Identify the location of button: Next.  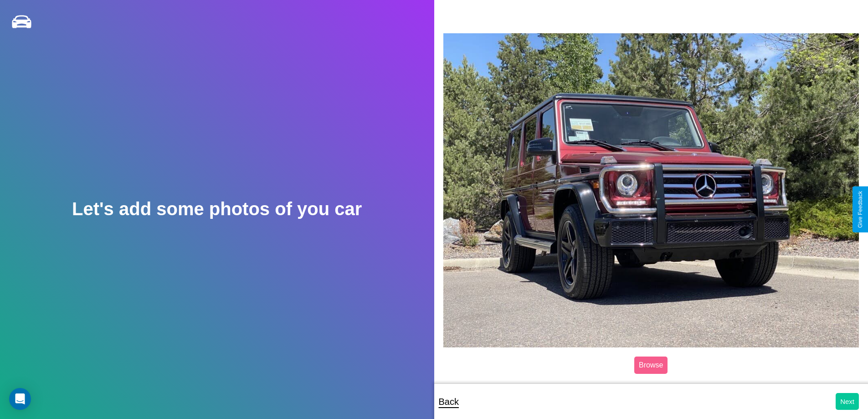
(846, 401).